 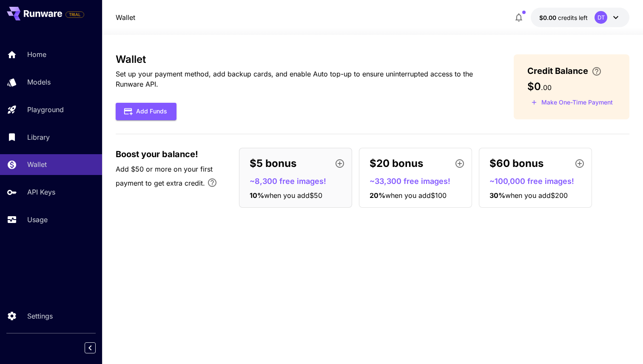 I want to click on p: Home, so click(x=36, y=54).